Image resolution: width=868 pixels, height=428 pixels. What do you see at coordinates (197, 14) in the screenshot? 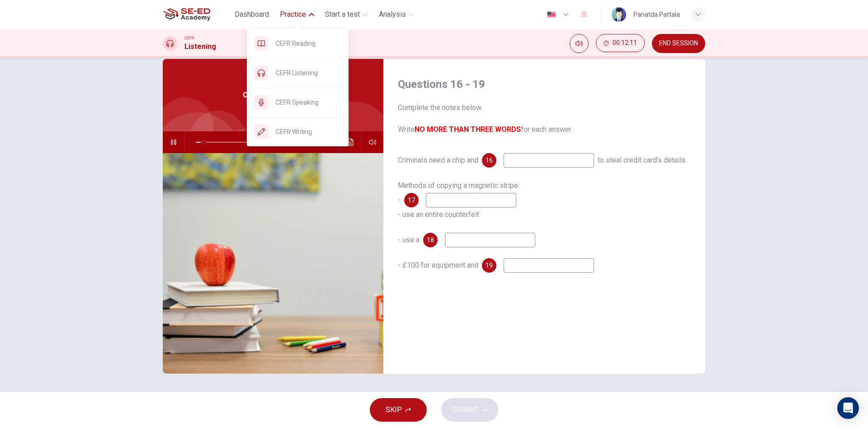
I see `a: SE-ED Academy logo` at bounding box center [197, 14].